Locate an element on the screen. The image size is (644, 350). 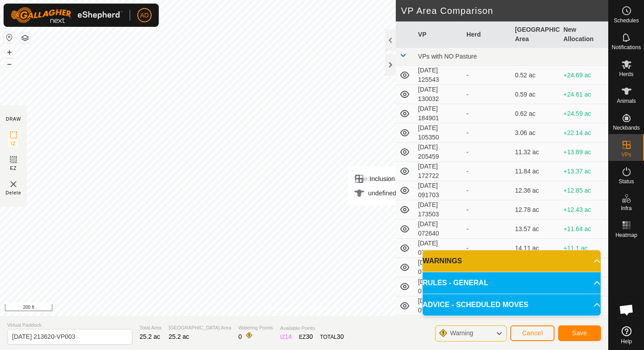
span: VPs is located at coordinates (626, 155).